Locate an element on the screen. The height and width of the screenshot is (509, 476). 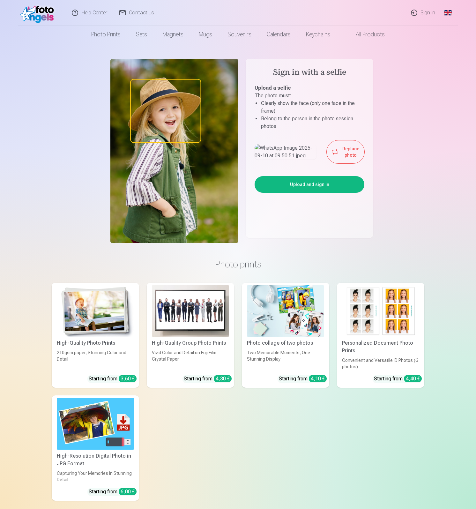
div: 210gsm paper, Stunning Color and Detail is located at coordinates (95, 359).